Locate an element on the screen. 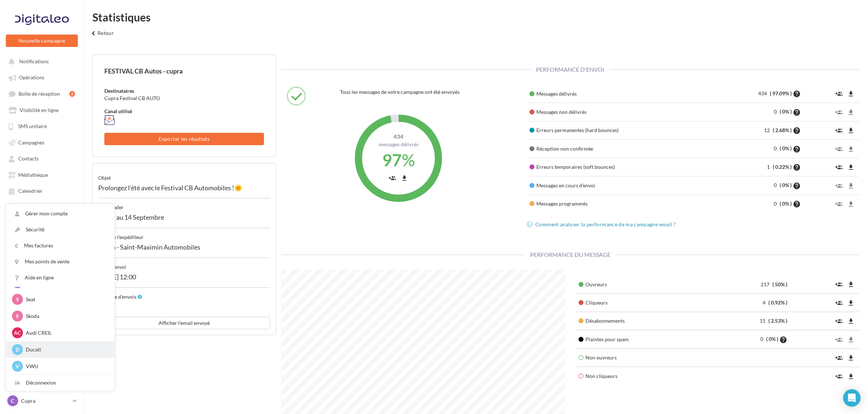 The height and width of the screenshot is (414, 868). td: Cliqueurs is located at coordinates (642, 302).